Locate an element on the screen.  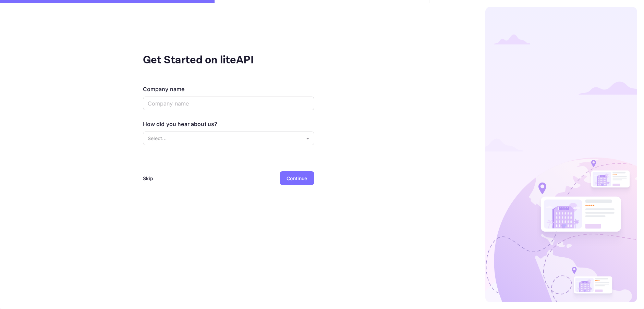
div: Without label is located at coordinates (228, 138).